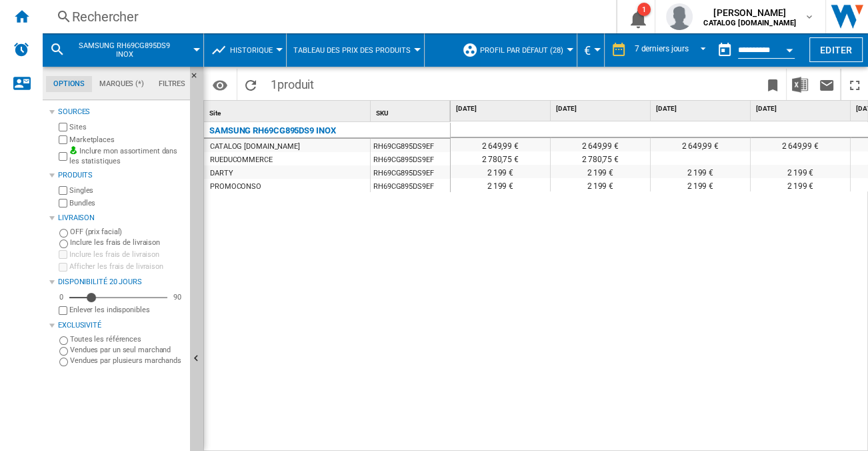 This screenshot has height=451, width=868. Describe the element at coordinates (177, 297) in the screenshot. I see `div: 90` at that location.